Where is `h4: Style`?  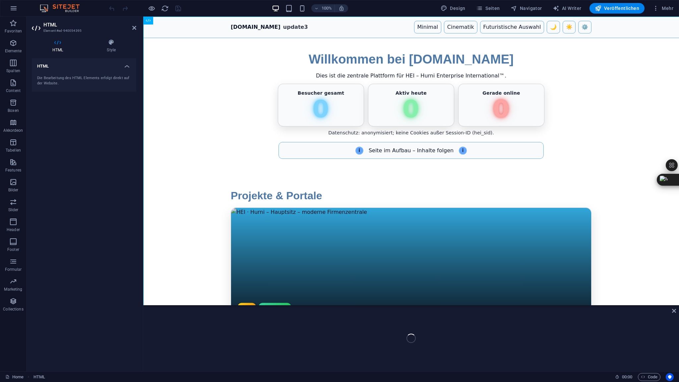
h4: Style is located at coordinates (111, 46).